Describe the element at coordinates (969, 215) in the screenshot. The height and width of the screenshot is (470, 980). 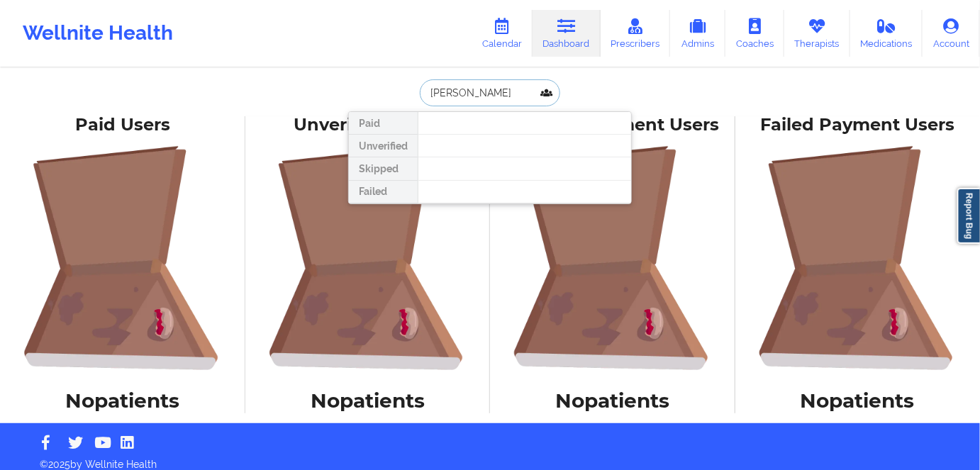
I see `a: Report Bug` at that location.